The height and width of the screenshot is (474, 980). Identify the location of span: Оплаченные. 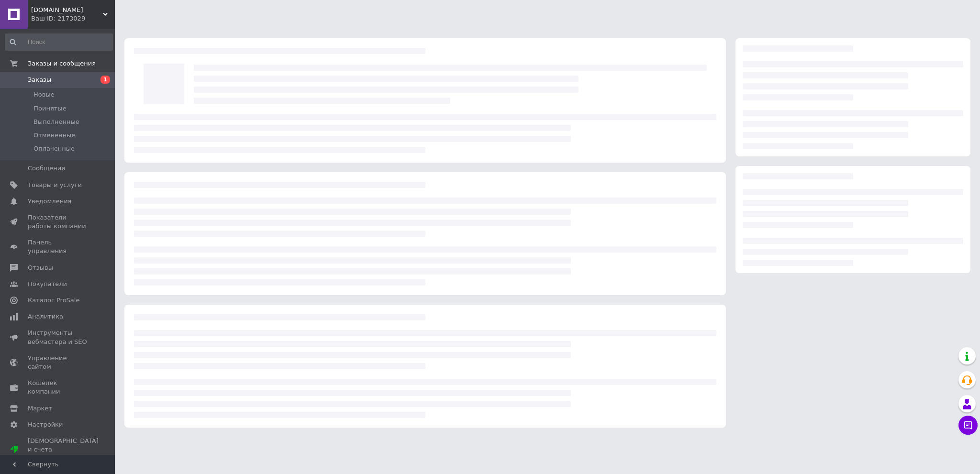
(54, 149).